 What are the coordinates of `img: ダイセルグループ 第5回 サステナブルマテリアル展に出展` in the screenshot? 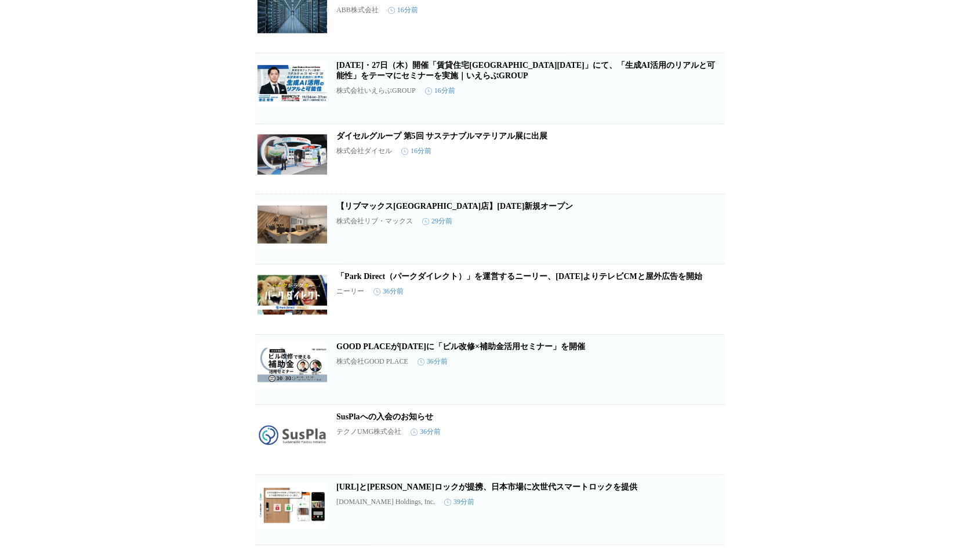 It's located at (292, 154).